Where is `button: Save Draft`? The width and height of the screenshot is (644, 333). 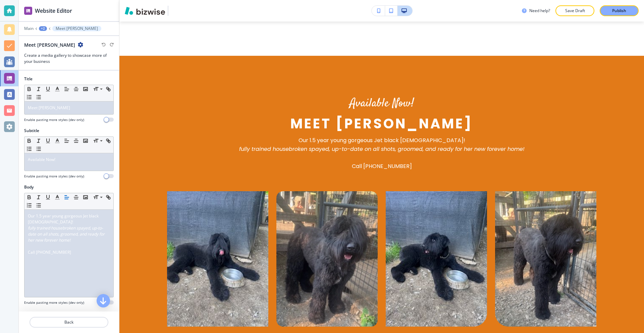
button: Save Draft is located at coordinates (575, 11).